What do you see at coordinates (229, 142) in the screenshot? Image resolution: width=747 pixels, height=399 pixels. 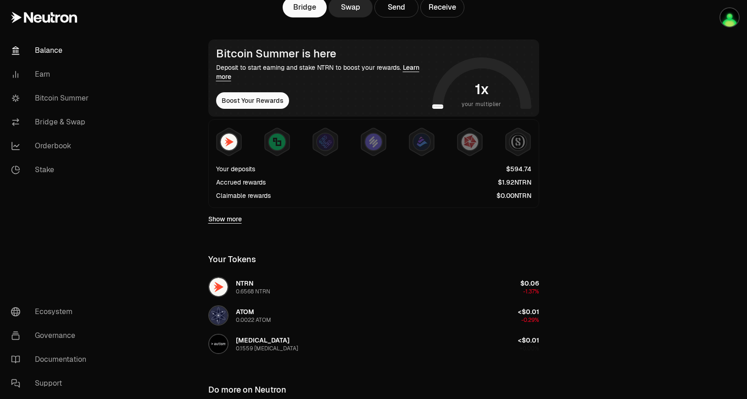 I see `img: NTRN` at bounding box center [229, 142].